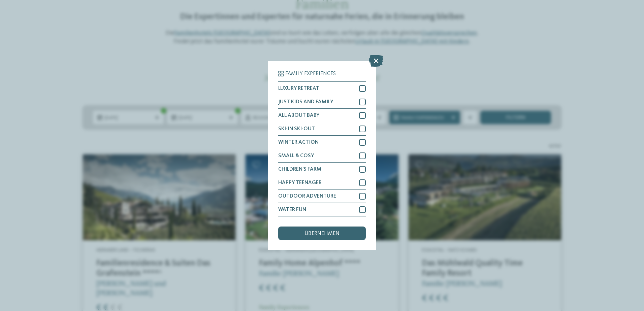 Image resolution: width=644 pixels, height=311 pixels. What do you see at coordinates (299, 115) in the screenshot?
I see `span: ALL ABOUT BABY` at bounding box center [299, 115].